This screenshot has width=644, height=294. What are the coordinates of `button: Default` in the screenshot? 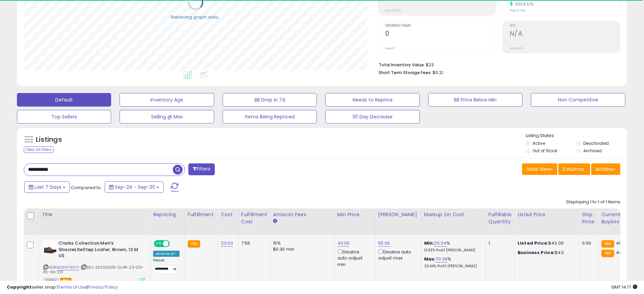 It's located at (64, 100).